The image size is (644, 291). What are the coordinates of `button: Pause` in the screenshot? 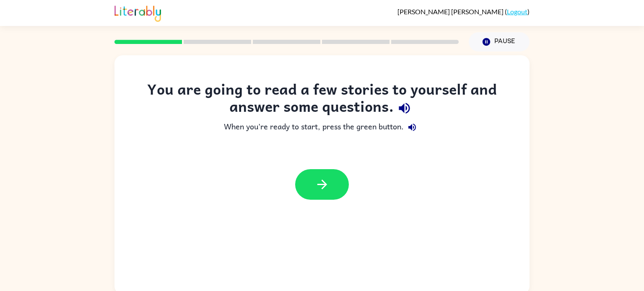 It's located at (499, 42).